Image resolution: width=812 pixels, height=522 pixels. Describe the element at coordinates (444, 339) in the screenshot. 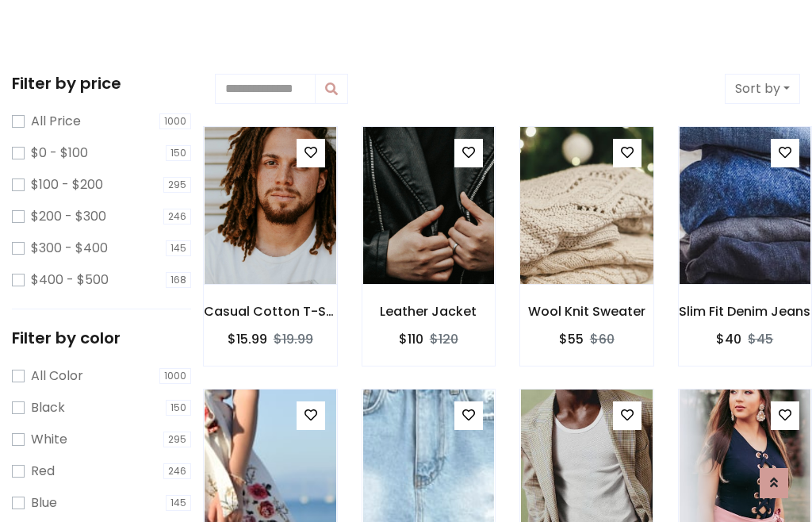

I see `del: $120` at that location.